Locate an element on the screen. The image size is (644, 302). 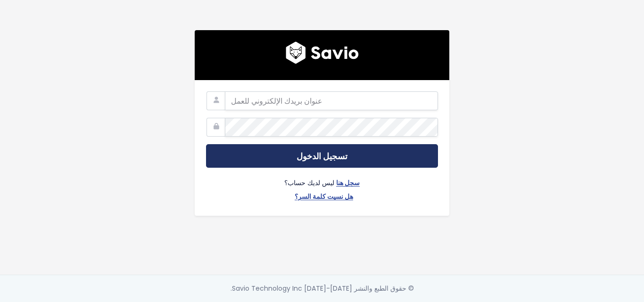
a: هل نسيت كلمة السر؟ is located at coordinates (324, 197).